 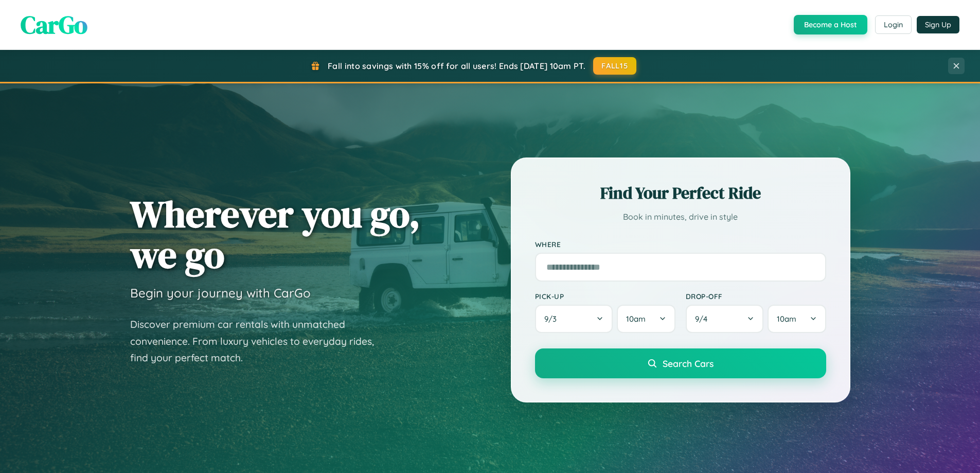 What do you see at coordinates (681, 216) in the screenshot?
I see `p: Book in minutes, drive in style` at bounding box center [681, 216].